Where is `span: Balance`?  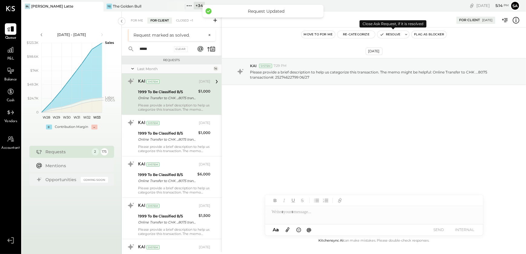
span: Balance is located at coordinates (11, 80).